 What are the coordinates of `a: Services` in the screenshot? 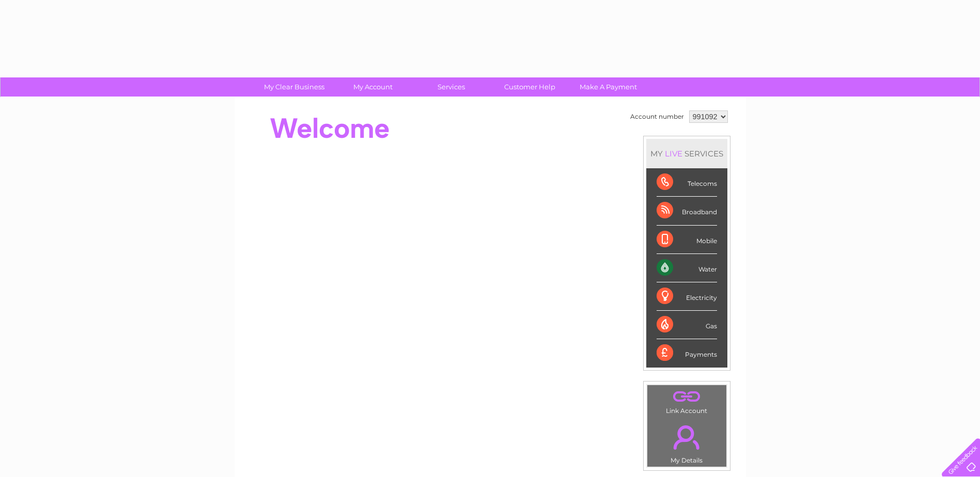 It's located at (451, 87).